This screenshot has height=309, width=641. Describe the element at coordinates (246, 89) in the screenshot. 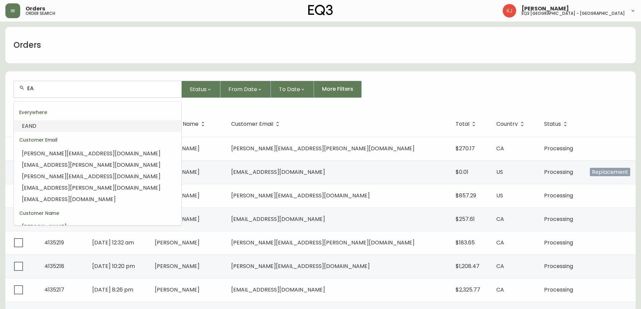

I see `button: From Date` at that location.